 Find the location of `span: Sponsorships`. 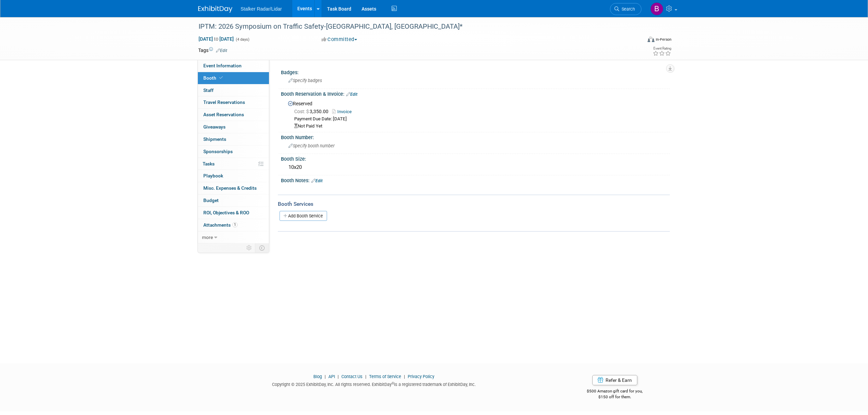

span: Sponsorships is located at coordinates (218, 151).